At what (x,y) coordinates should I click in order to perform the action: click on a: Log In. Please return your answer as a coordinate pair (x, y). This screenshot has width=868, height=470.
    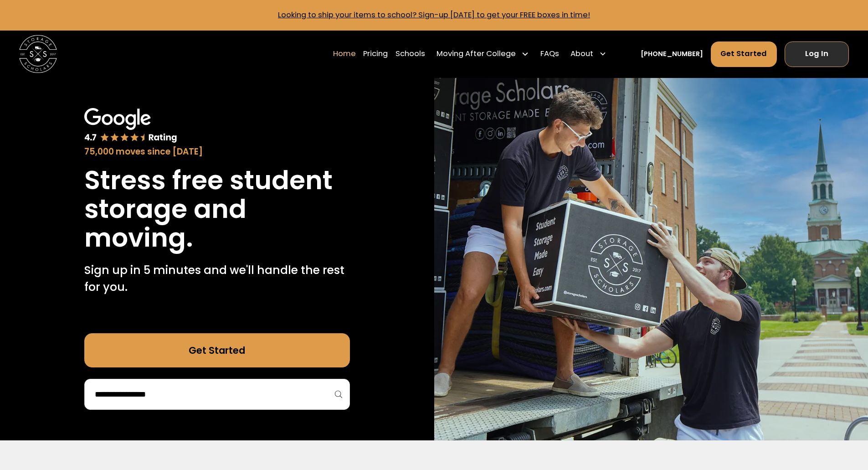
    Looking at the image, I should click on (817, 54).